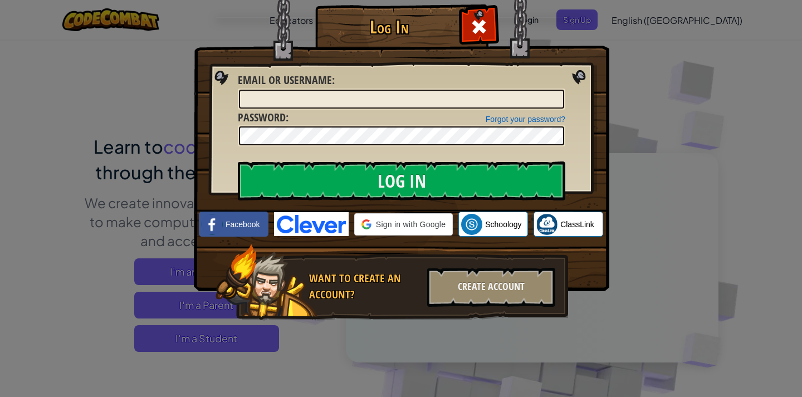  I want to click on span: ClassLink, so click(577, 224).